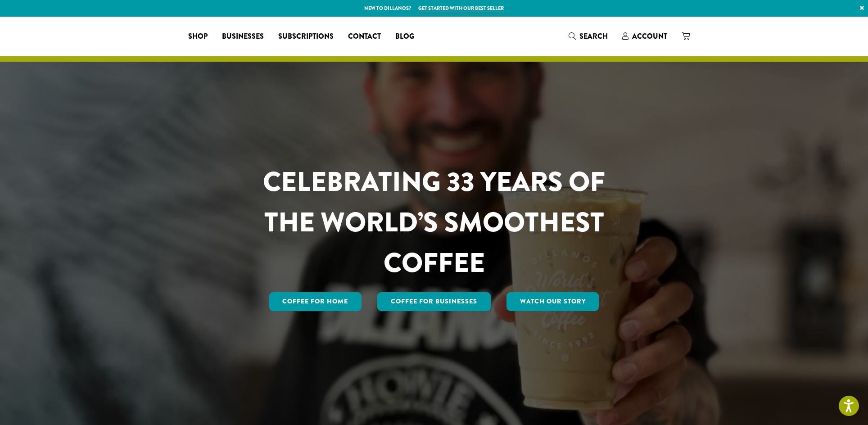 The image size is (868, 425). What do you see at coordinates (316, 302) in the screenshot?
I see `a: Coffee for Home` at bounding box center [316, 302].